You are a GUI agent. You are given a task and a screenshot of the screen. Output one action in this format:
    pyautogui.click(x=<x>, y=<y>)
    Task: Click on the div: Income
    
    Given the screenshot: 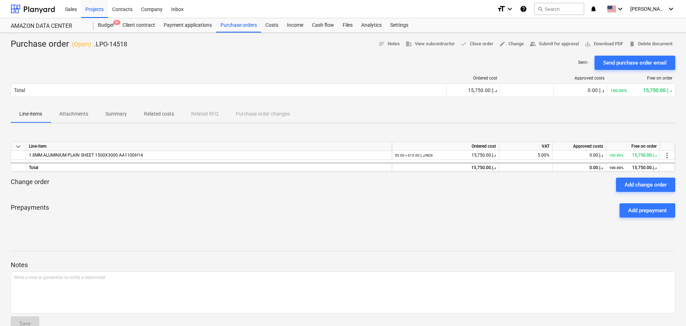 What is the action you would take?
    pyautogui.click(x=295, y=25)
    